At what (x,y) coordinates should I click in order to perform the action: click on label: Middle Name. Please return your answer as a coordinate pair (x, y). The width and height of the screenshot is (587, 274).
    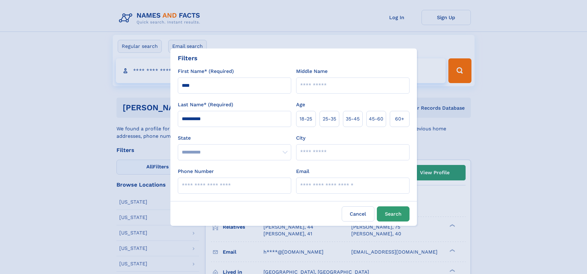
    Looking at the image, I should click on (312, 71).